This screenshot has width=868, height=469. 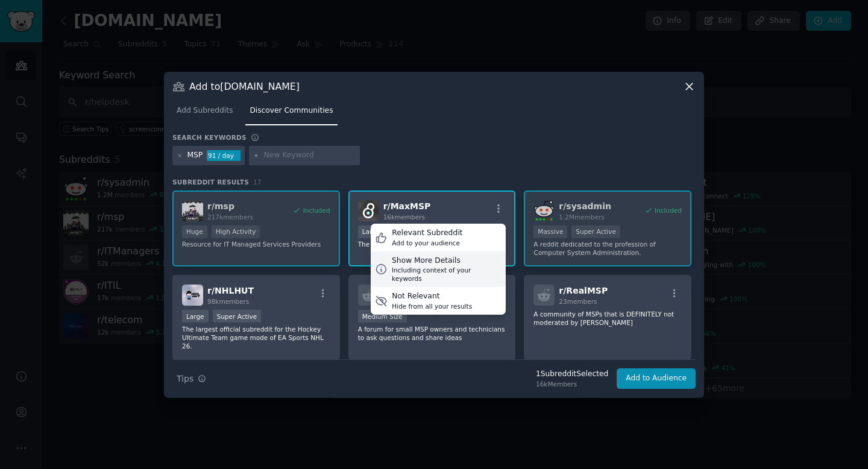 I want to click on h3: Search keywords, so click(x=209, y=137).